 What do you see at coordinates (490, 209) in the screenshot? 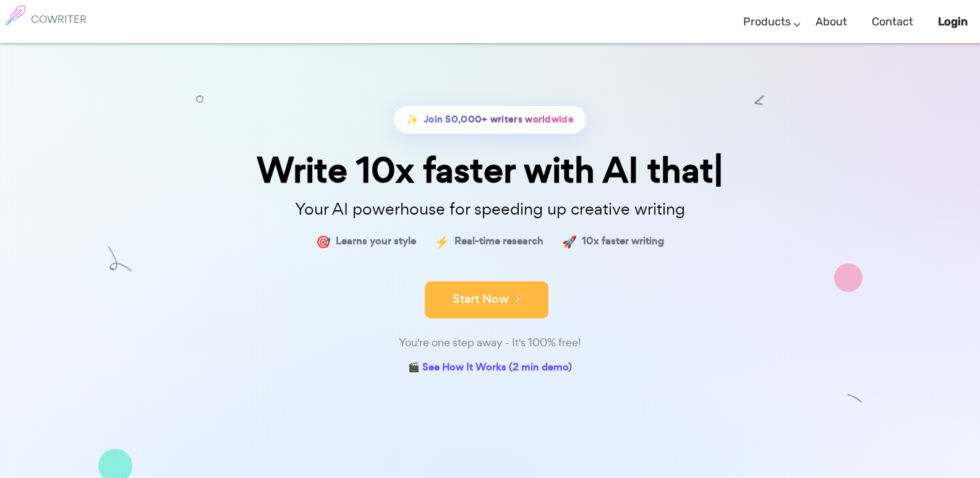
I see `p: Your AI powerhouse for speeding up creative writing` at bounding box center [490, 209].